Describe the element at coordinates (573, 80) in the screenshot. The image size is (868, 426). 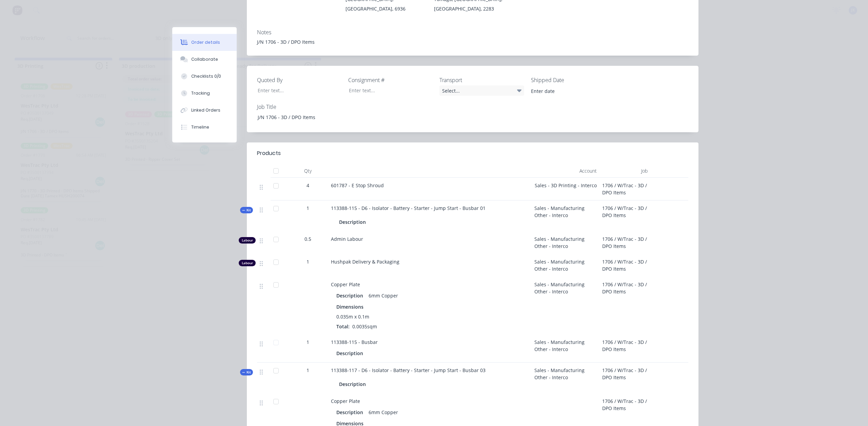
I see `label: Shipped Date` at that location.